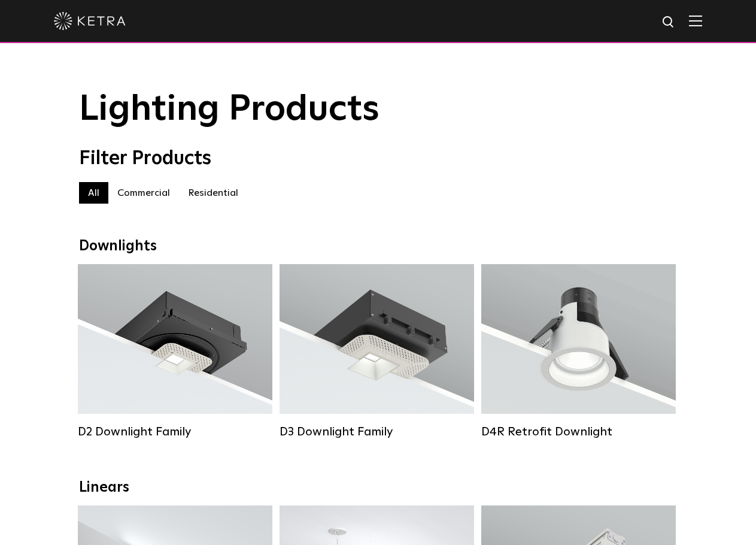 The image size is (756, 545). Describe the element at coordinates (94, 193) in the screenshot. I see `label: All` at that location.